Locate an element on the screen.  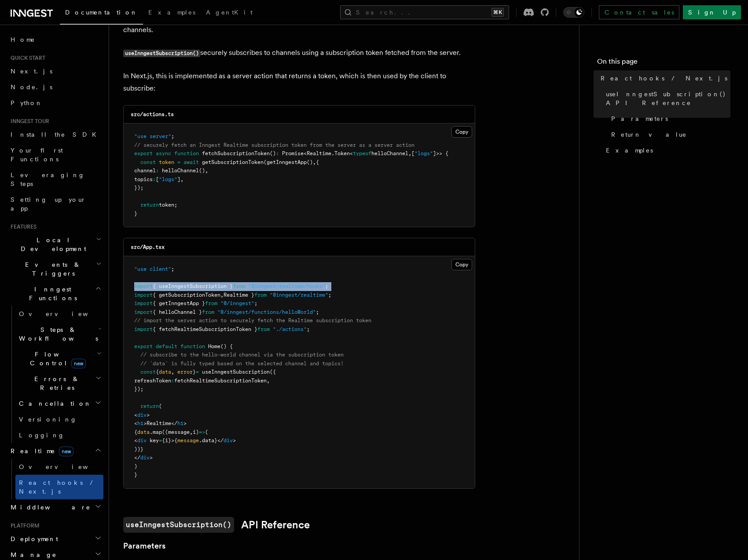
span: Middleware is located at coordinates (49, 508).